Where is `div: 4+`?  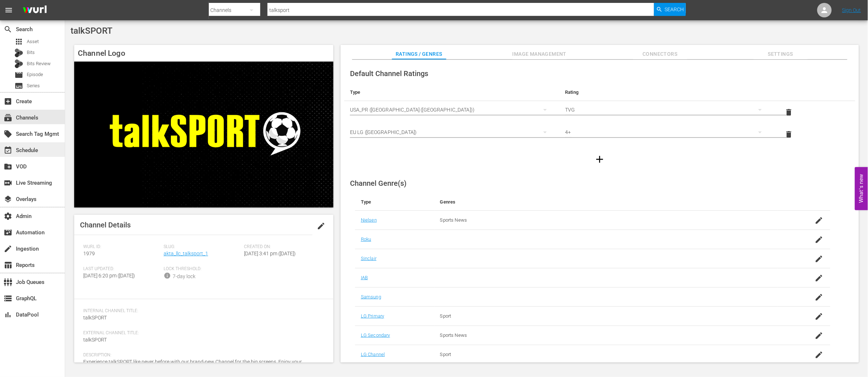 div: 4+ is located at coordinates (667, 132).